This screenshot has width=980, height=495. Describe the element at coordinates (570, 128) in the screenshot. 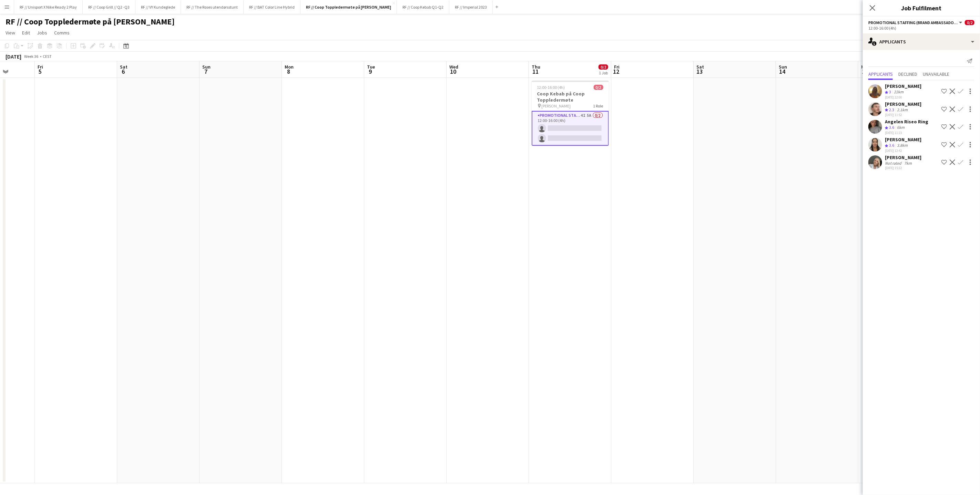

I see `app-card-role: Promotional Staffing (Brand Ambassadors)4I5A0/212:00-16:00 (4h)` at that location.